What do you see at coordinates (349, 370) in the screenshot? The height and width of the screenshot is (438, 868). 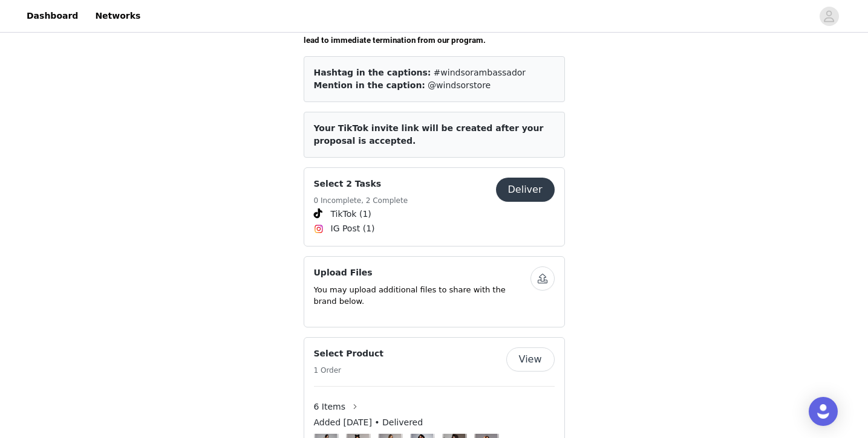 I see `h5: 1 Order` at bounding box center [349, 370].